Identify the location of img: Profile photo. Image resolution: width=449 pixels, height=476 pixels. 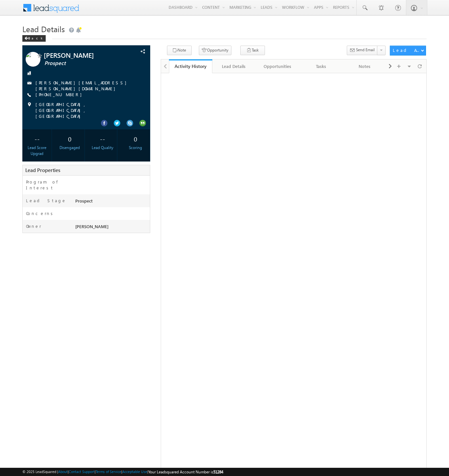
(33, 61).